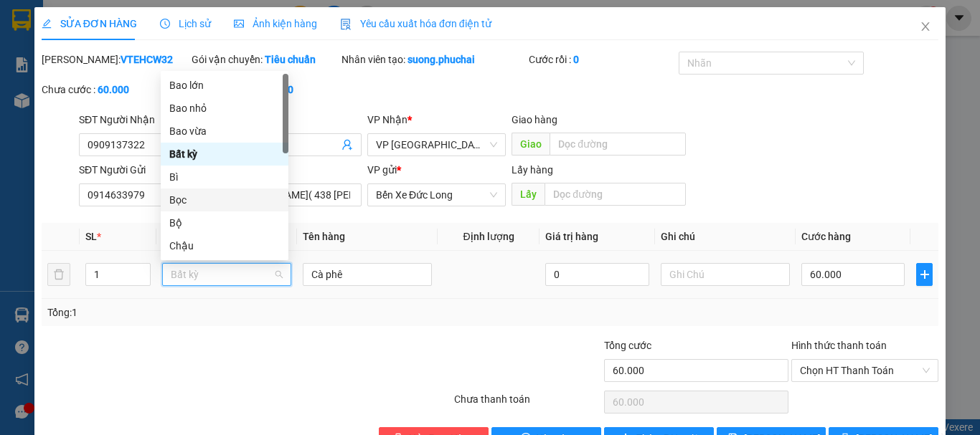 Image resolution: width=980 pixels, height=435 pixels. Describe the element at coordinates (239, 24) in the screenshot. I see `span: picture` at that location.